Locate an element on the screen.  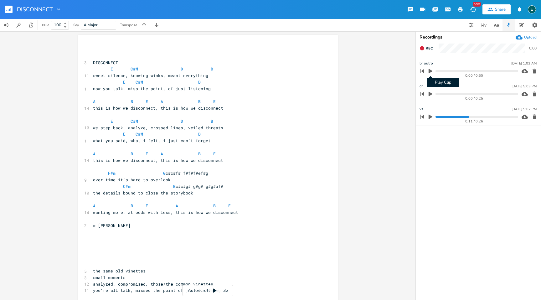
div: Autoscroll is located at coordinates (208, 291).